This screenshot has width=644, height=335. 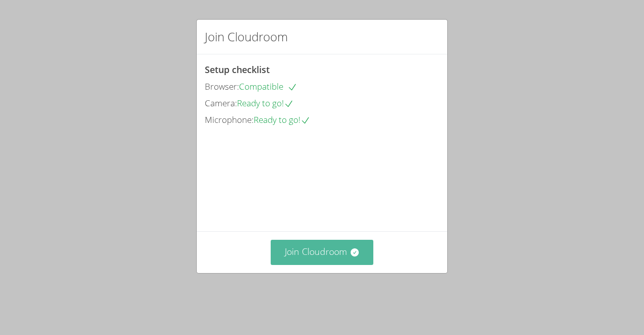 I want to click on span: Browser:, so click(x=222, y=86).